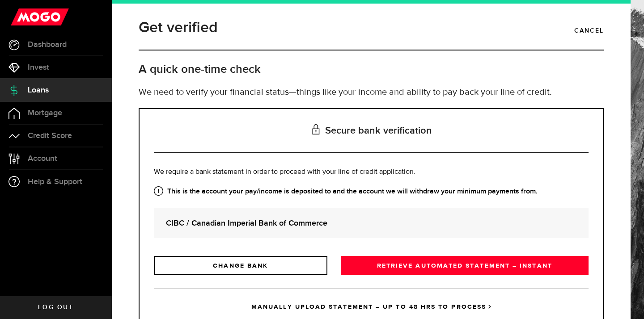  Describe the element at coordinates (371, 69) in the screenshot. I see `h2: A quick one-time check` at that location.